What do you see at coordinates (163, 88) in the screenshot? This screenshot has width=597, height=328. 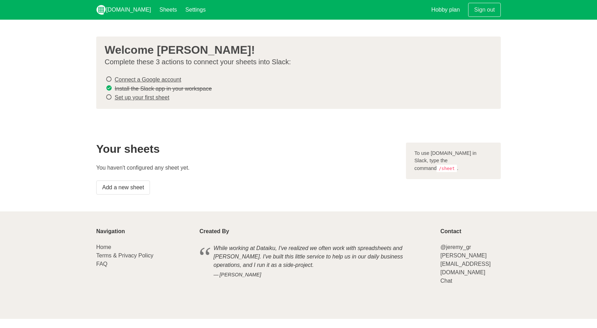 I see `s: Install the Slack app in your workspace` at bounding box center [163, 88].